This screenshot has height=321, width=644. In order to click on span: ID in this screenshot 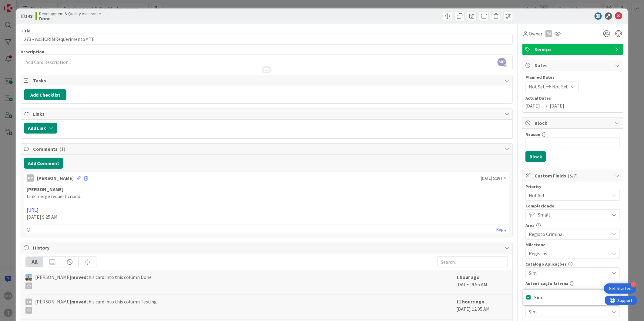, I will do `click(27, 16)`.